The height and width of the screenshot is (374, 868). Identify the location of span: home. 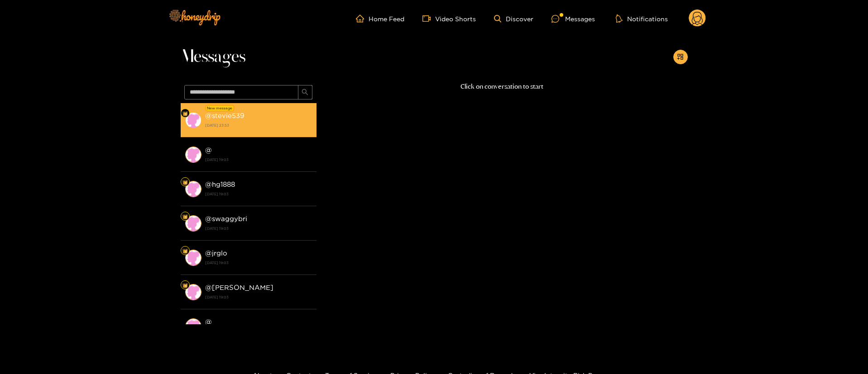
(362, 19).